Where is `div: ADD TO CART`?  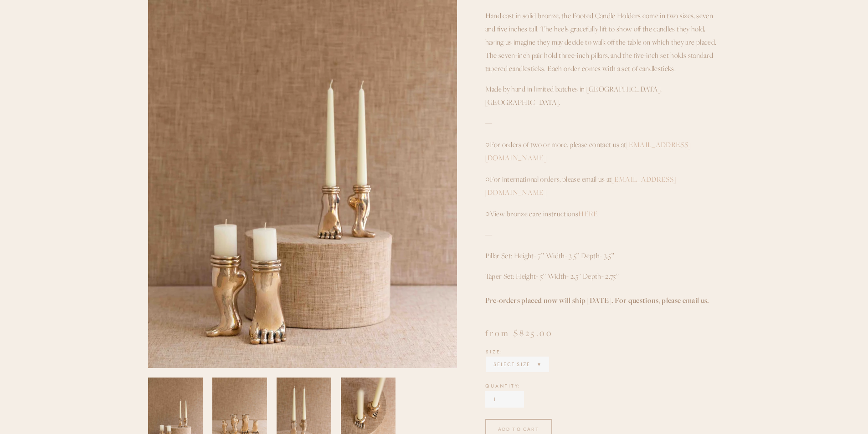
div: ADD TO CART is located at coordinates (519, 429).